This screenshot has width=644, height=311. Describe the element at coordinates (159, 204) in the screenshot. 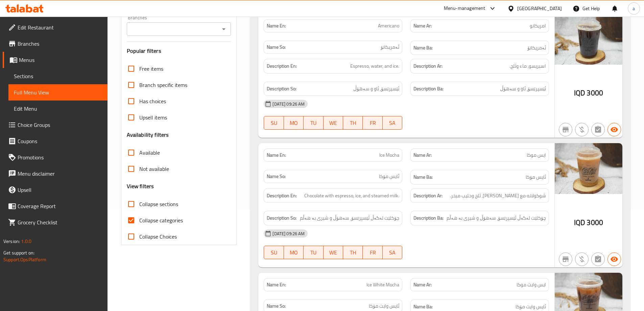

I see `span: Collapse sections` at that location.